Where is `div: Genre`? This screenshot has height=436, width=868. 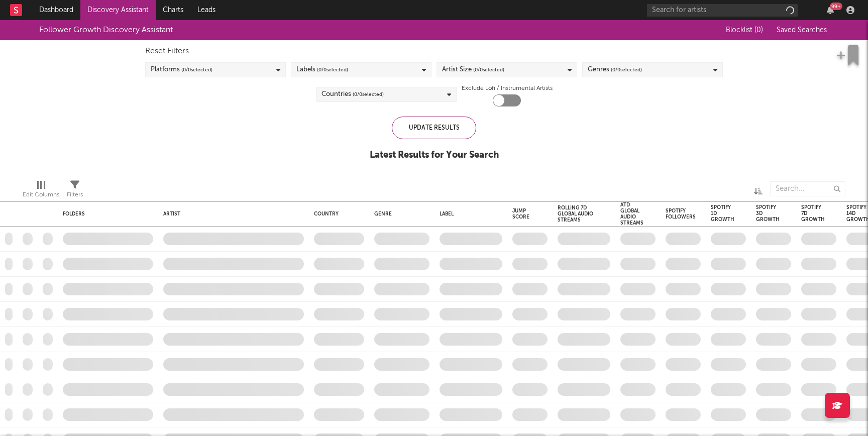
div: Genre is located at coordinates (399, 214).